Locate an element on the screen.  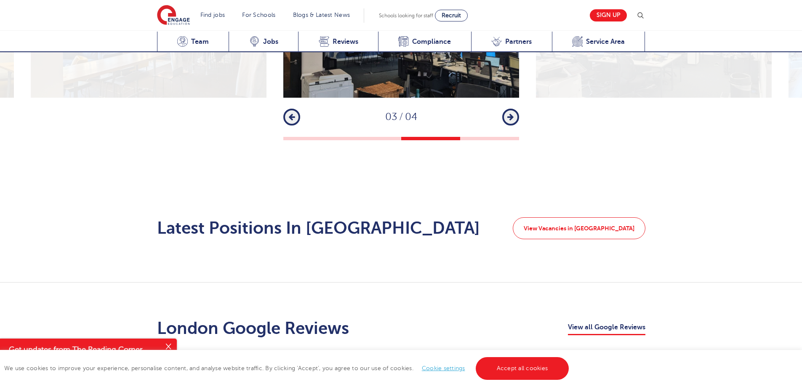
span: 04 is located at coordinates (411, 117).